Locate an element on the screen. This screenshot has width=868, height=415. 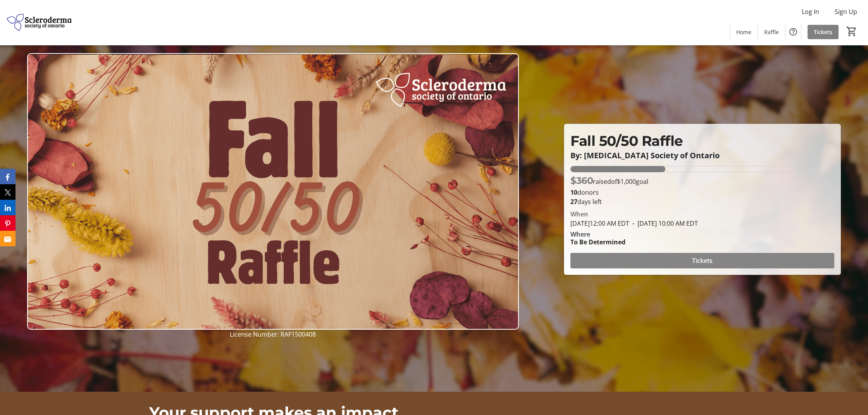
span: Raffle is located at coordinates (772, 32).